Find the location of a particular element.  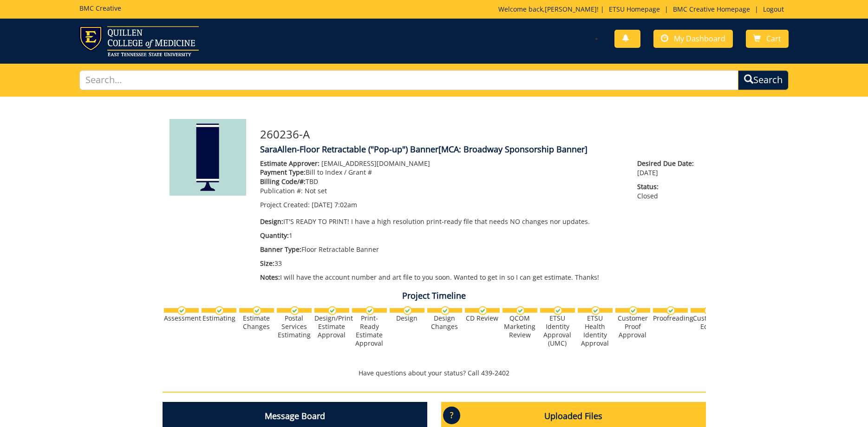

img: ETSU logo is located at coordinates (139, 41).